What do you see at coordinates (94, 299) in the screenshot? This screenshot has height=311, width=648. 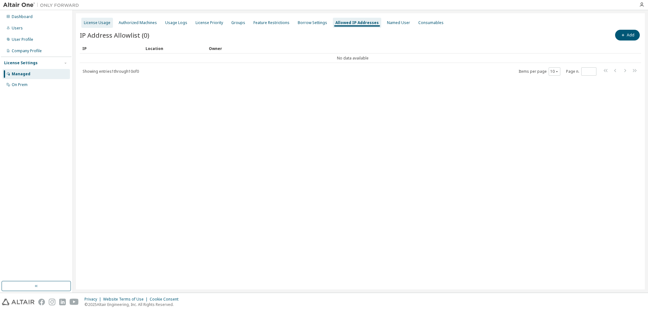 I see `div: Privacy` at bounding box center [94, 299].